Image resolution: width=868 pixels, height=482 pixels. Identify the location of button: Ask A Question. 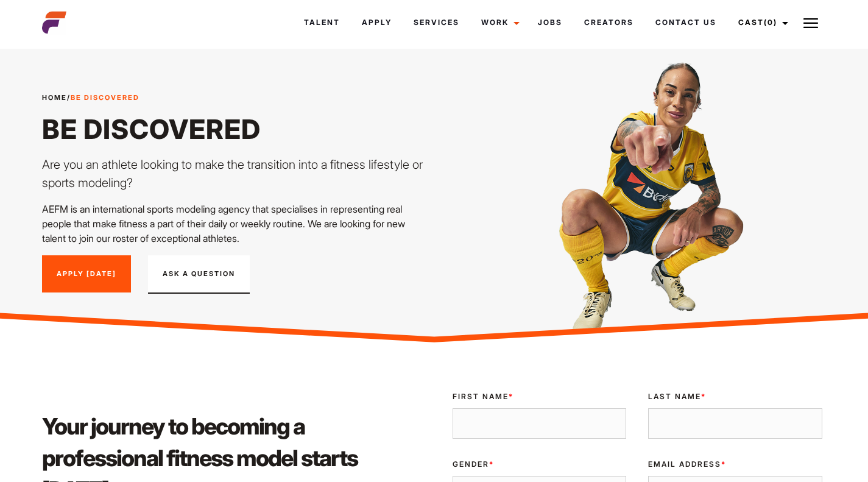
(198, 275).